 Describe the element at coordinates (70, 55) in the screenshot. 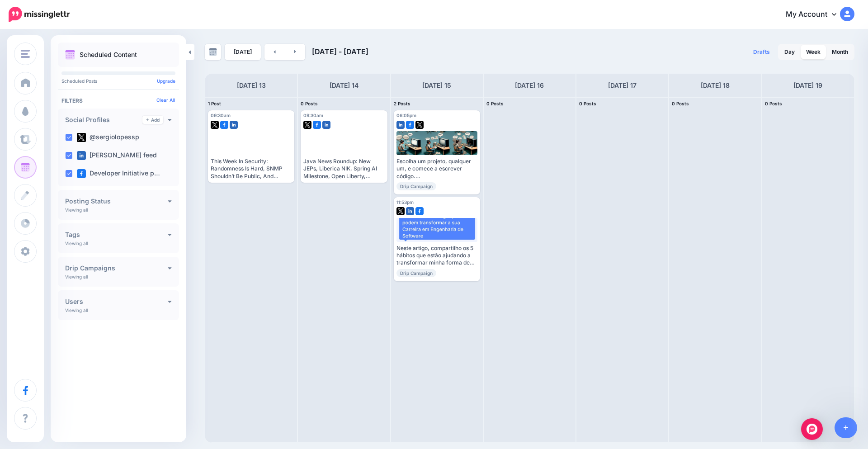

I see `img: calendar.png` at that location.